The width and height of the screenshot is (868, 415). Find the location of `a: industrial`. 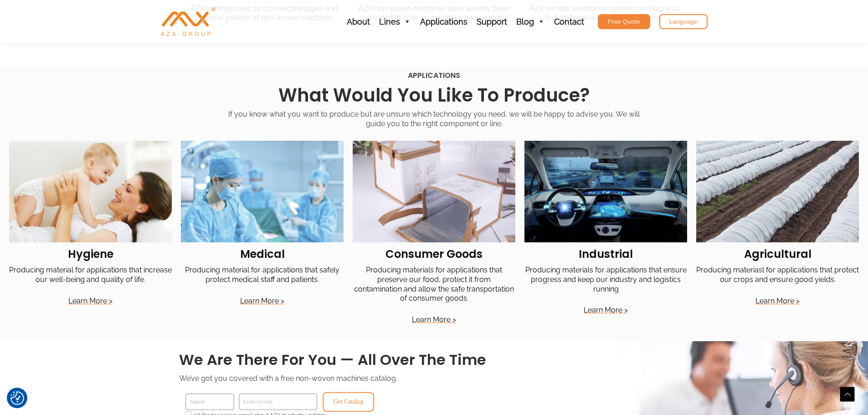

a: industrial is located at coordinates (605, 253).